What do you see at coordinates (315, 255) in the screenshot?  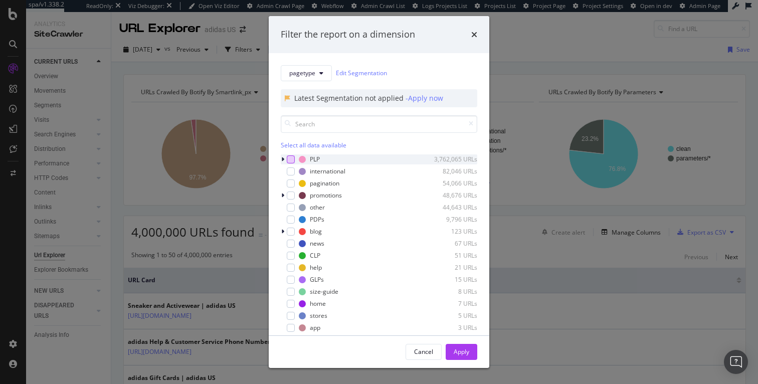 I see `div: CLP` at bounding box center [315, 255].